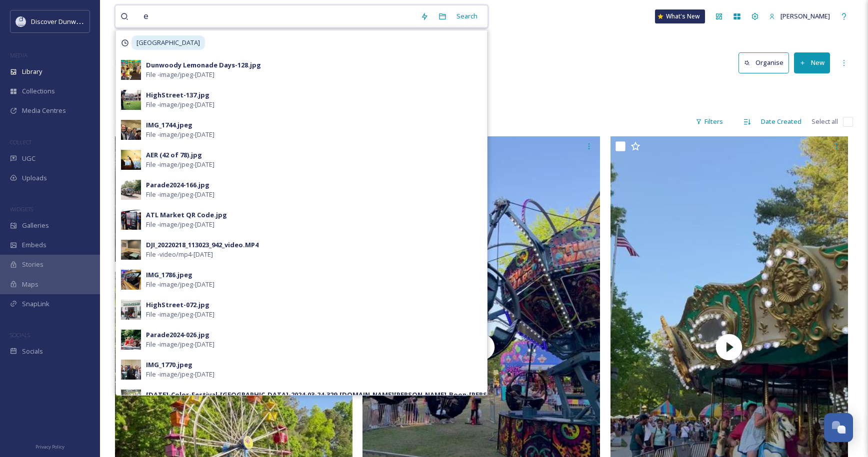 Image resolution: width=868 pixels, height=457 pixels. Describe the element at coordinates (35, 178) in the screenshot. I see `span: Uploads` at that location.